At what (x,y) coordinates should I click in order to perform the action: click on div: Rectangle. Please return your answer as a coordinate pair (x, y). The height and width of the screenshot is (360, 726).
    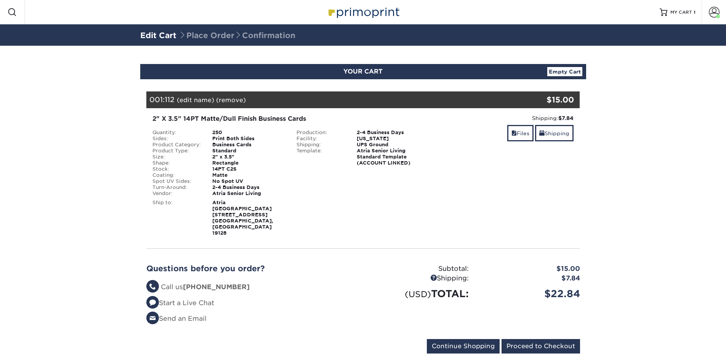
    Looking at the image, I should click on (248, 163).